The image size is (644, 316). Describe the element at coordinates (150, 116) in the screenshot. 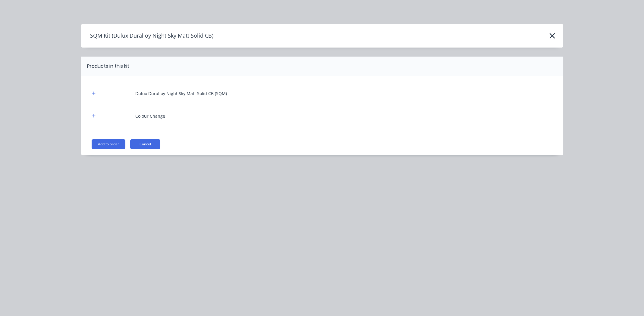

I see `div: Colour Change` at that location.